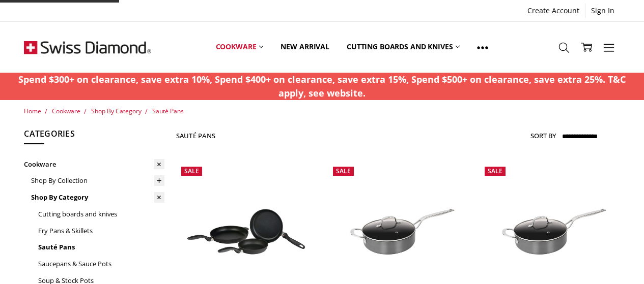 The image size is (644, 284). Describe the element at coordinates (168, 111) in the screenshot. I see `span: Sauté Pans` at that location.